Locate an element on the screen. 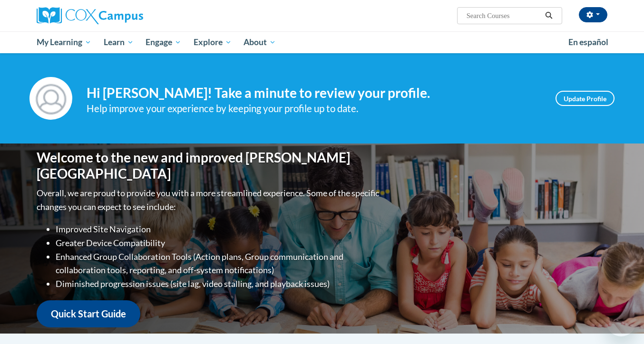 The image size is (644, 344). p: Overall, we are proud to provide you with a more streamlined experience. Some of the specific cha... is located at coordinates (209, 200).